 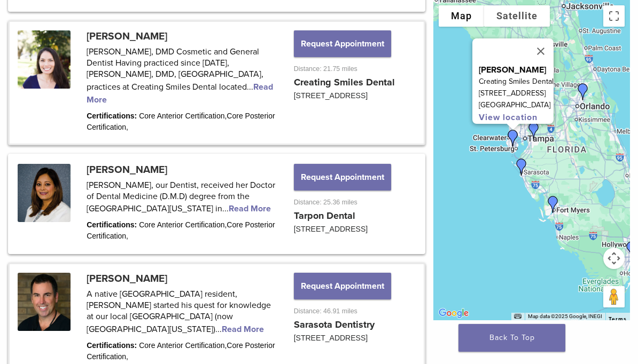 What do you see at coordinates (583, 92) in the screenshot?
I see `div: Dr. Mary Isaacs` at bounding box center [583, 92].